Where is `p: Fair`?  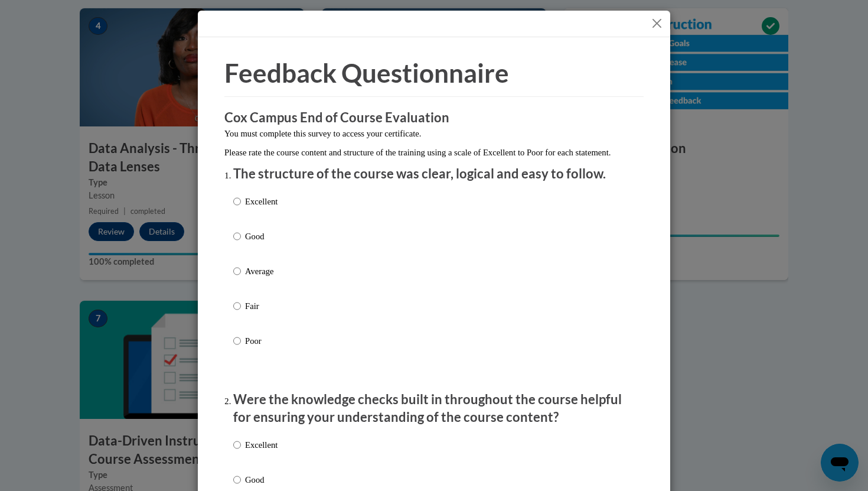 p: Fair is located at coordinates (261, 306).